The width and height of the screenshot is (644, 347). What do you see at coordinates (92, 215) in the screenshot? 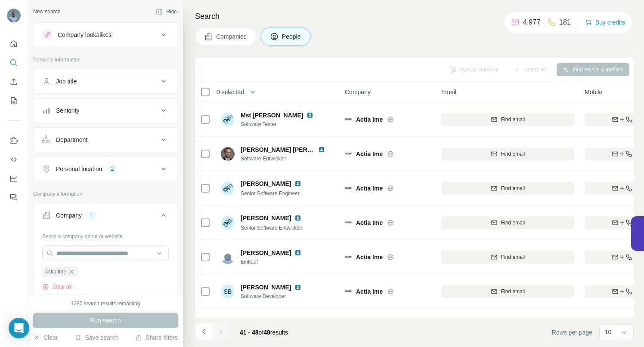
I see `div: 1` at bounding box center [92, 215].